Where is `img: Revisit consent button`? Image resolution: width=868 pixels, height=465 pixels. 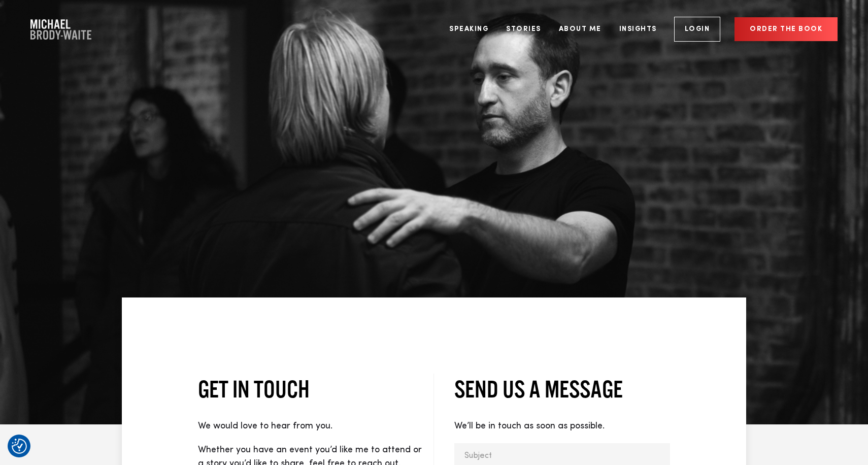 img: Revisit consent button is located at coordinates (19, 447).